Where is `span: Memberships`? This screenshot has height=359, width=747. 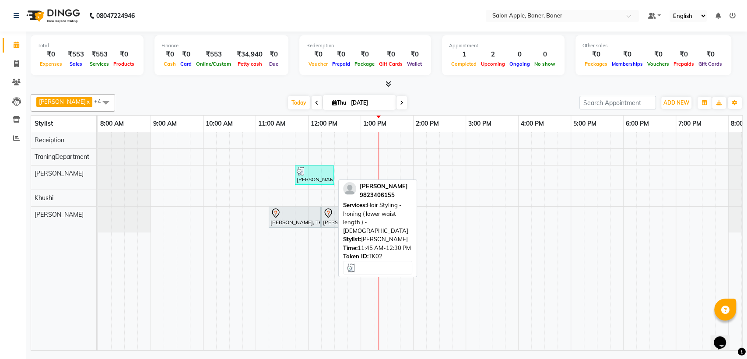
span: Memberships is located at coordinates (627, 64).